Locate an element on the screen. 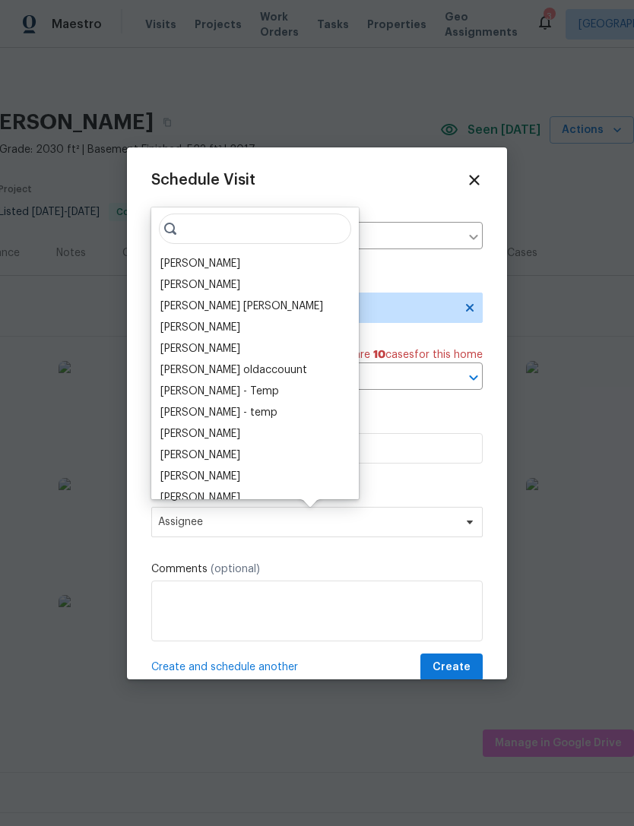  span: Close is located at coordinates (474, 180).